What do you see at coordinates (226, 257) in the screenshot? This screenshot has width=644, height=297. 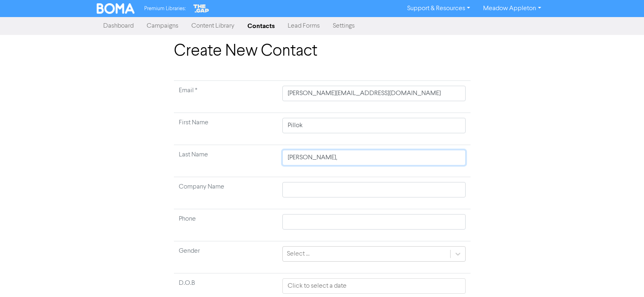 I see `td: Gender` at bounding box center [226, 257].